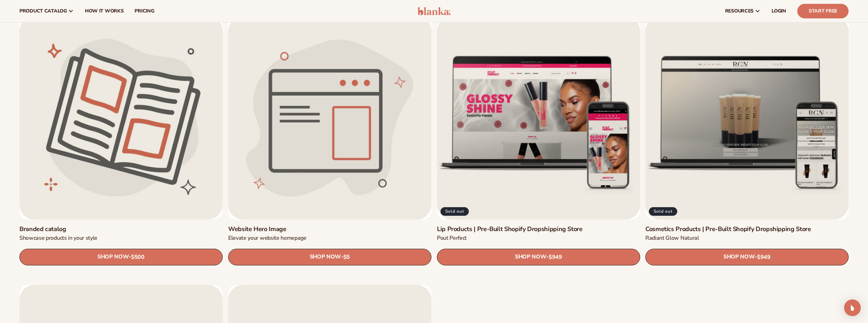  I want to click on span: LOGIN, so click(779, 11).